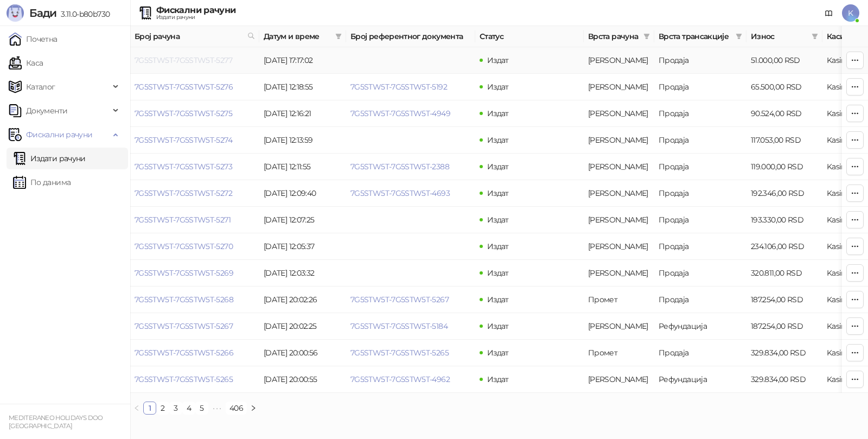  Describe the element at coordinates (33, 39) in the screenshot. I see `a: Почетна` at that location.